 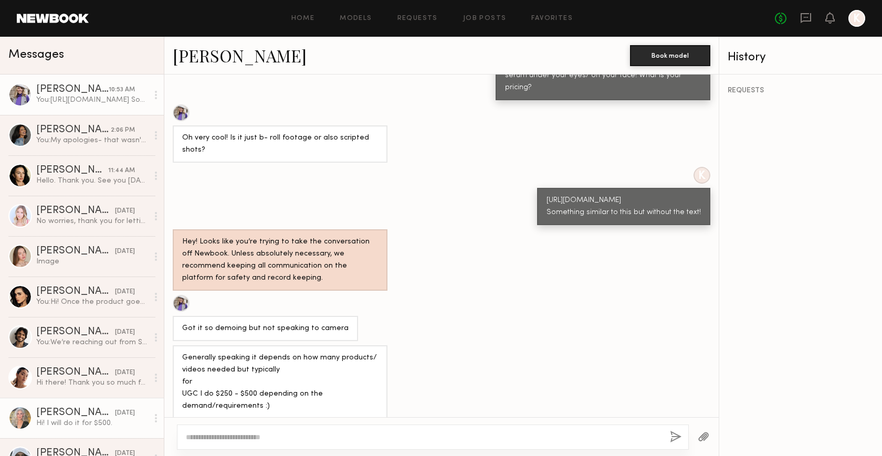 What do you see at coordinates (123, 130) in the screenshot?
I see `div: 2:06 PM` at bounding box center [123, 130].